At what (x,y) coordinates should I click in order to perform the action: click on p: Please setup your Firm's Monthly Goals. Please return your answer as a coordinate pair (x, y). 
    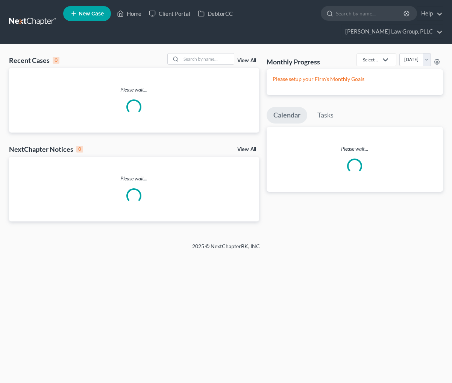
    Looking at the image, I should click on (355, 79).